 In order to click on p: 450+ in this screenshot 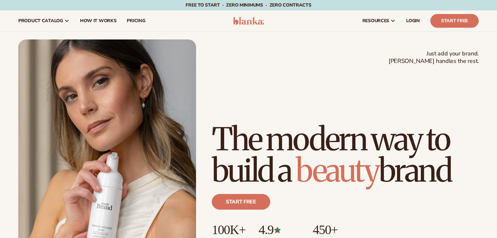, I will do `click(337, 230)`.